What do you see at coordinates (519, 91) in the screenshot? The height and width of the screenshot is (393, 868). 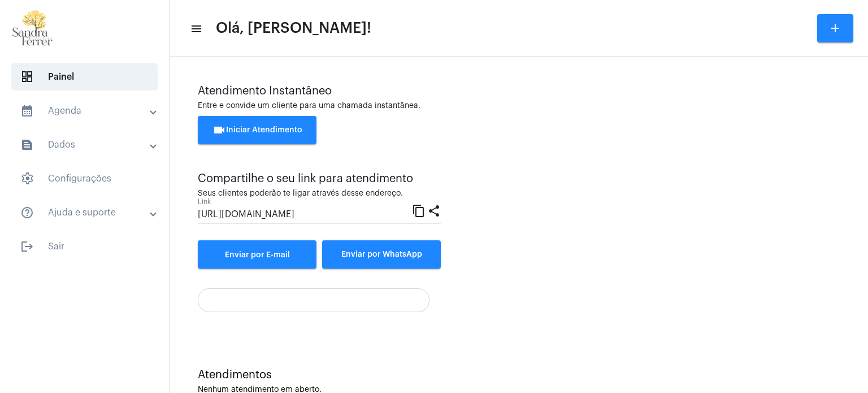 I see `div: Atendimento Instantâneo` at bounding box center [519, 91].